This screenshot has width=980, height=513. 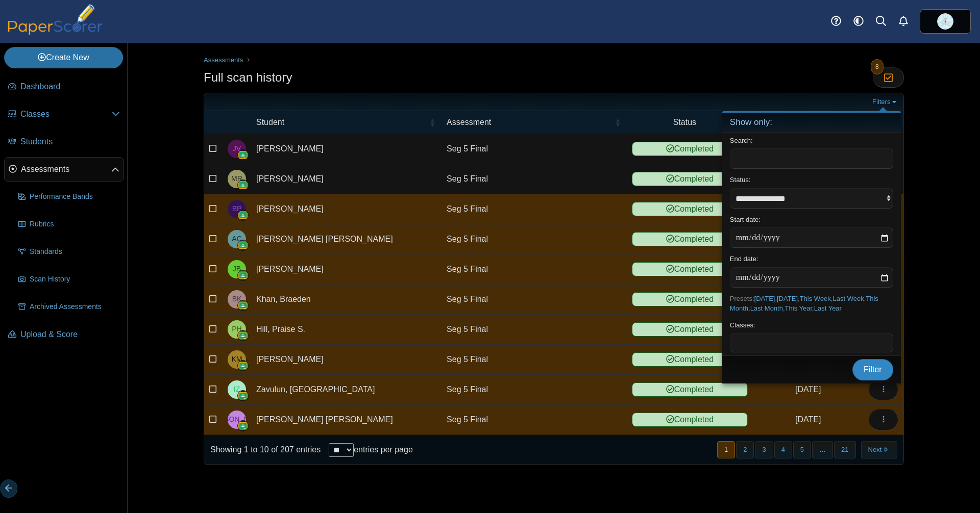 What do you see at coordinates (807, 450) in the screenshot?
I see `nav: pagination` at bounding box center [807, 450].